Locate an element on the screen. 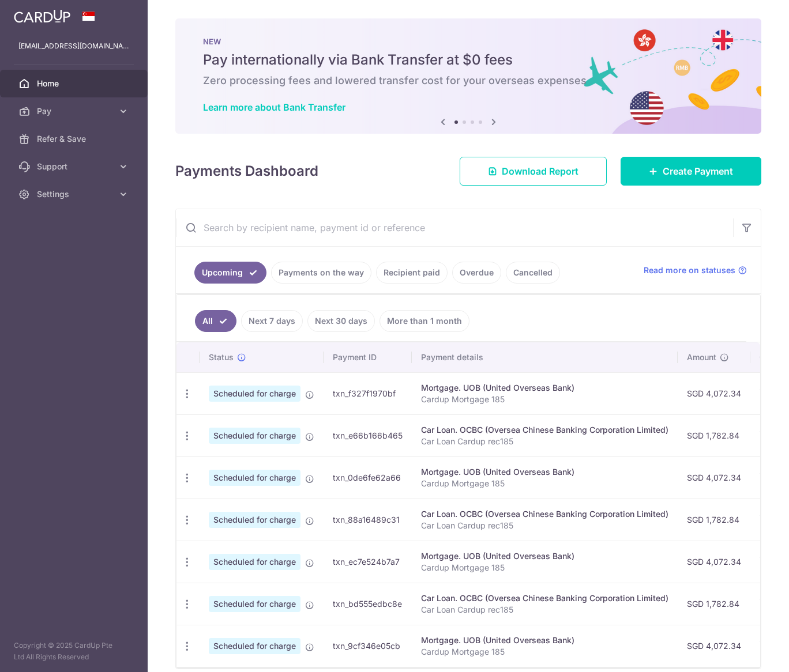 This screenshot has width=789, height=672. a: Overdue is located at coordinates (476, 273).